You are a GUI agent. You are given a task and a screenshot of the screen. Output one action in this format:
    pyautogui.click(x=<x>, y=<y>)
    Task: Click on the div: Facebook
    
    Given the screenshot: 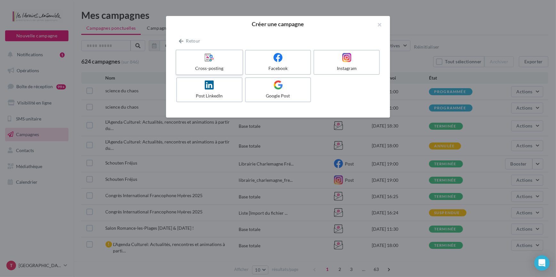 What is the action you would take?
    pyautogui.click(x=278, y=68)
    